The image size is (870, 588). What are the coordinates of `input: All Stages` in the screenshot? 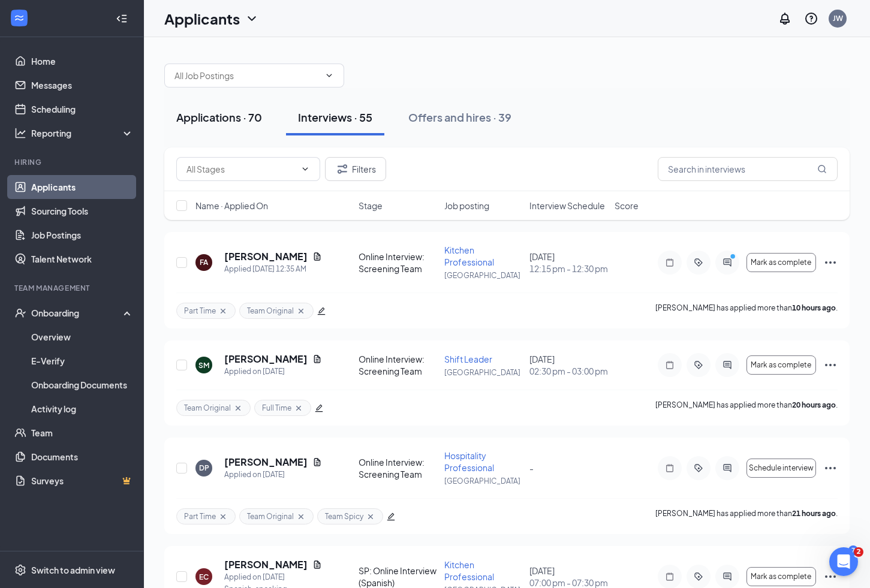 It's located at (241, 170).